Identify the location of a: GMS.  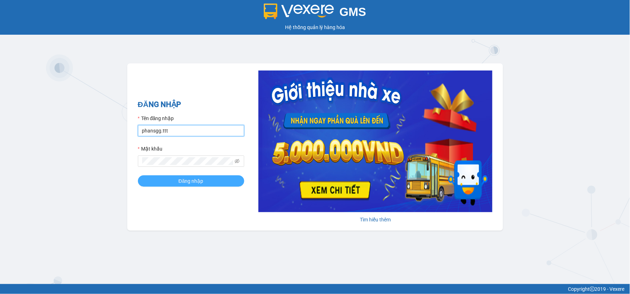
(315, 13).